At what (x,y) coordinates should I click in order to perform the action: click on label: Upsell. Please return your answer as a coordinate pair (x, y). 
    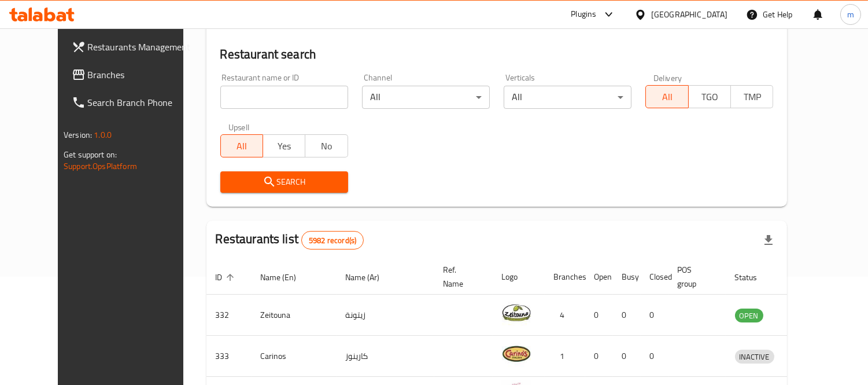
    Looking at the image, I should click on (239, 127).